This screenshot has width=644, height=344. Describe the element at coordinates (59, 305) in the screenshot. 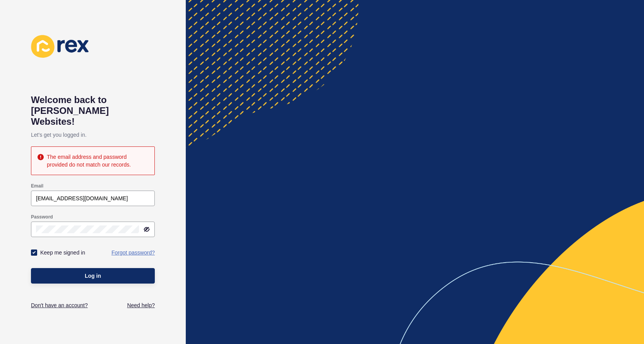

I see `a: Don't have an account?` at that location.